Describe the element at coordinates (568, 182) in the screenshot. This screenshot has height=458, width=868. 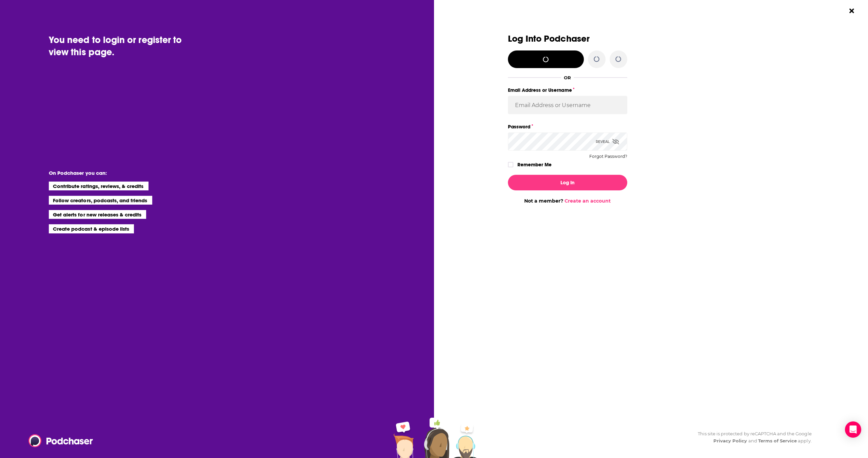
I see `button: Log In` at that location.